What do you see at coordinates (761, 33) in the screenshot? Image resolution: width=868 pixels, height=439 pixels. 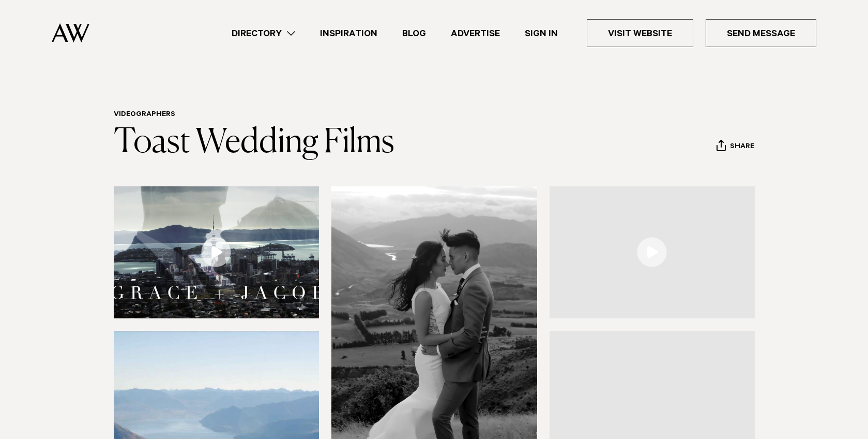 I see `a: Send Message` at bounding box center [761, 33].